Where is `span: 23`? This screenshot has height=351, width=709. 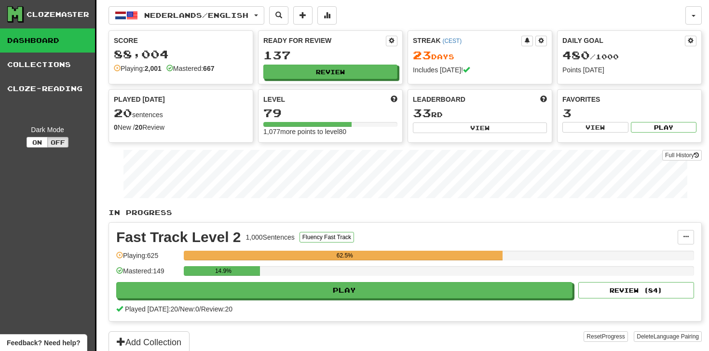 span: 23 is located at coordinates (422, 55).